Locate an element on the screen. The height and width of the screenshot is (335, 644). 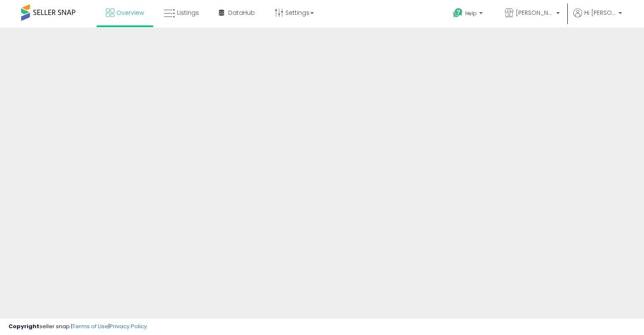
span: Overview is located at coordinates (130, 13).